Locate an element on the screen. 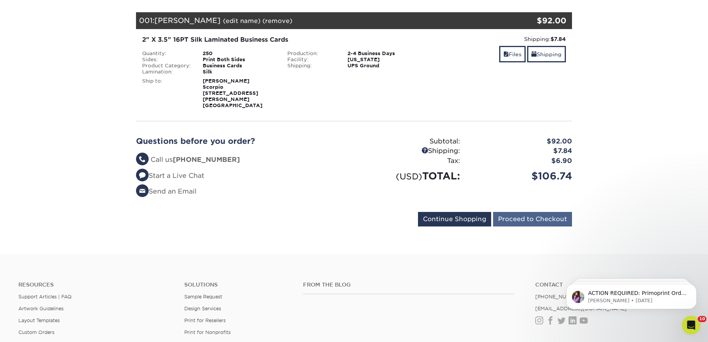 This screenshot has width=708, height=342. div: Product Category: is located at coordinates (167, 66).